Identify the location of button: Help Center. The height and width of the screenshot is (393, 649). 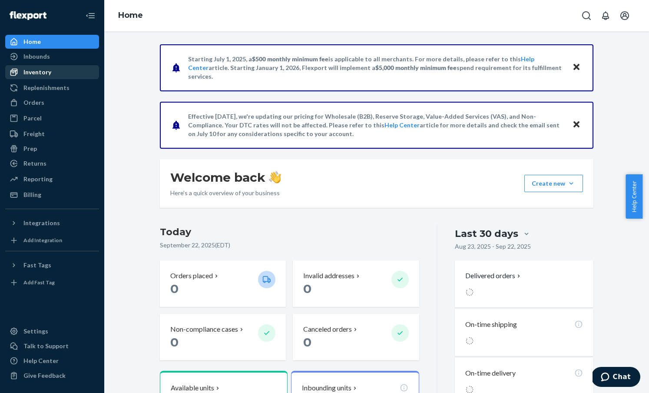
(634, 196).